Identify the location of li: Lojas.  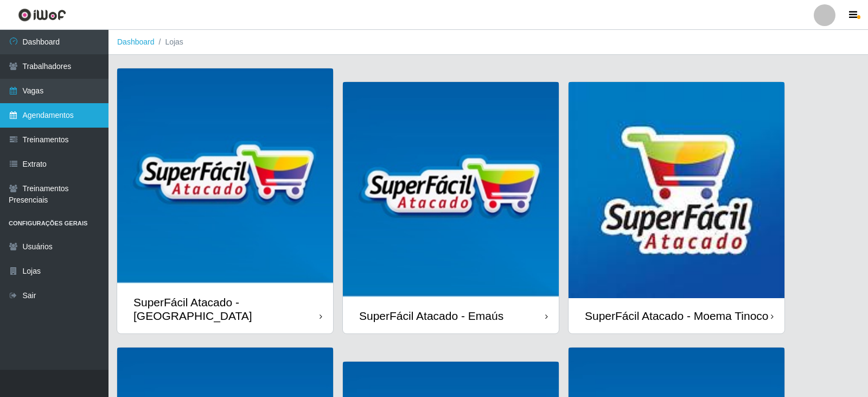
(169, 42).